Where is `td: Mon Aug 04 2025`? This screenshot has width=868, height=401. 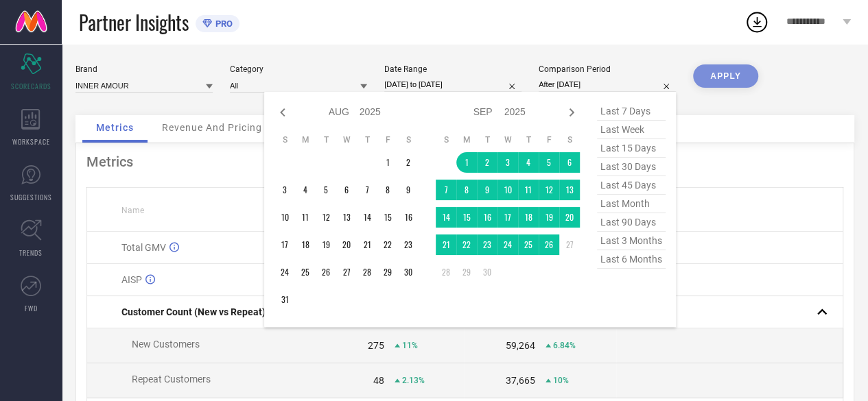
td: Mon Aug 04 2025 is located at coordinates (306, 190).